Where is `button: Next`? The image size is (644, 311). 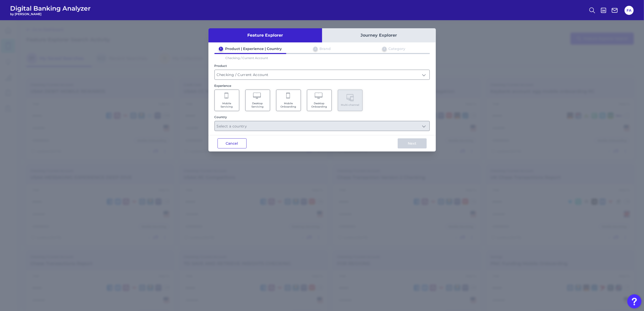
button: Next is located at coordinates (412, 143).